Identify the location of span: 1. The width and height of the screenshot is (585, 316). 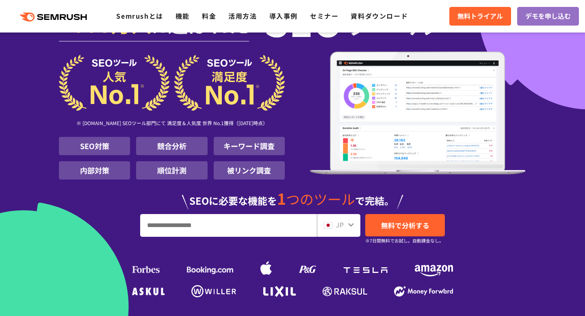
(281, 198).